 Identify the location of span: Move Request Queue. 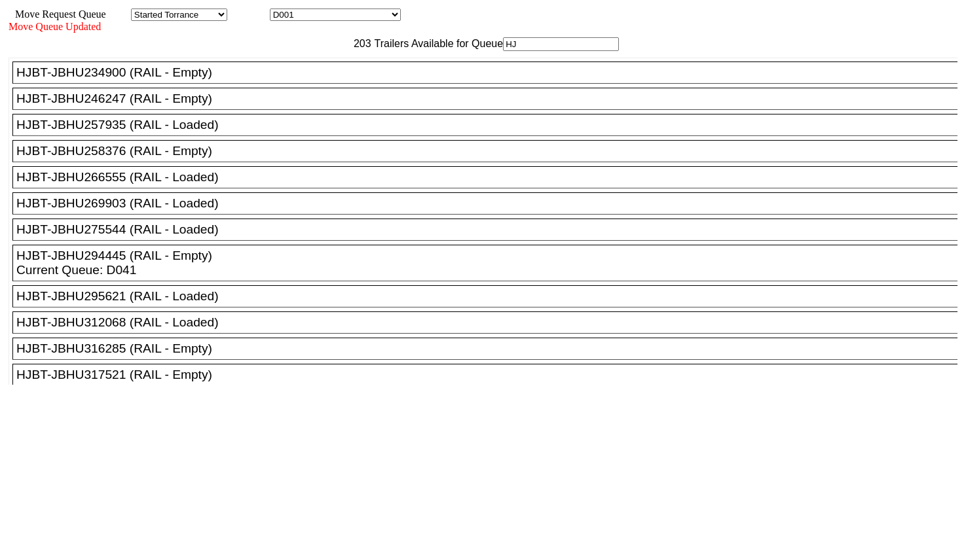
(57, 14).